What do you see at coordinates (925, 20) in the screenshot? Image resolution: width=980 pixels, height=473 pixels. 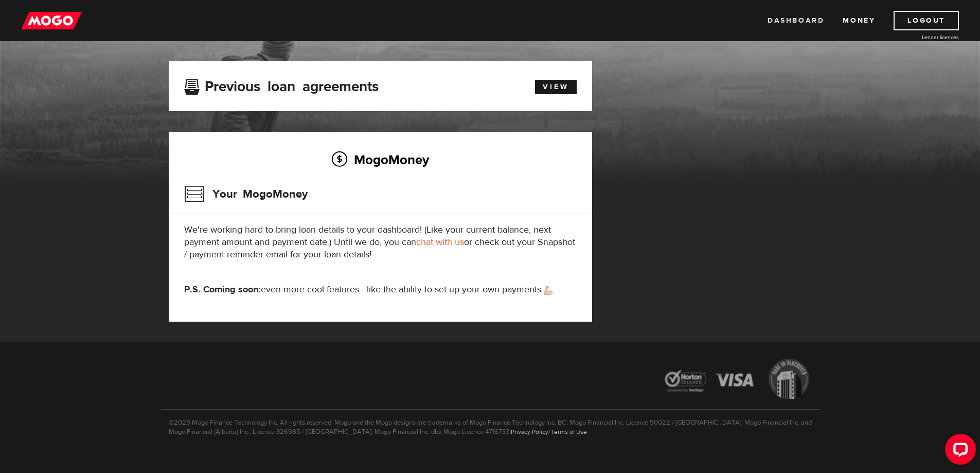 I see `a: Logout` at bounding box center [925, 20].